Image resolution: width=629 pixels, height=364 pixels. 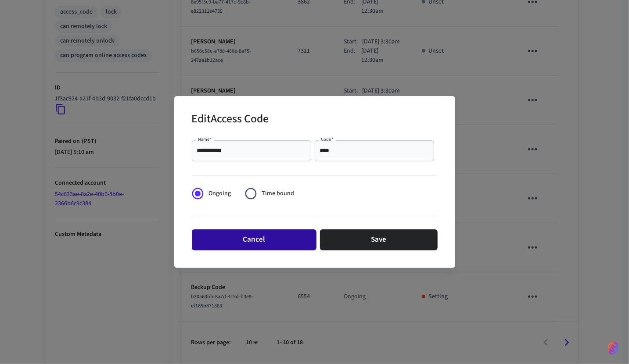 What do you see at coordinates (379, 240) in the screenshot?
I see `button: Save` at bounding box center [379, 240].